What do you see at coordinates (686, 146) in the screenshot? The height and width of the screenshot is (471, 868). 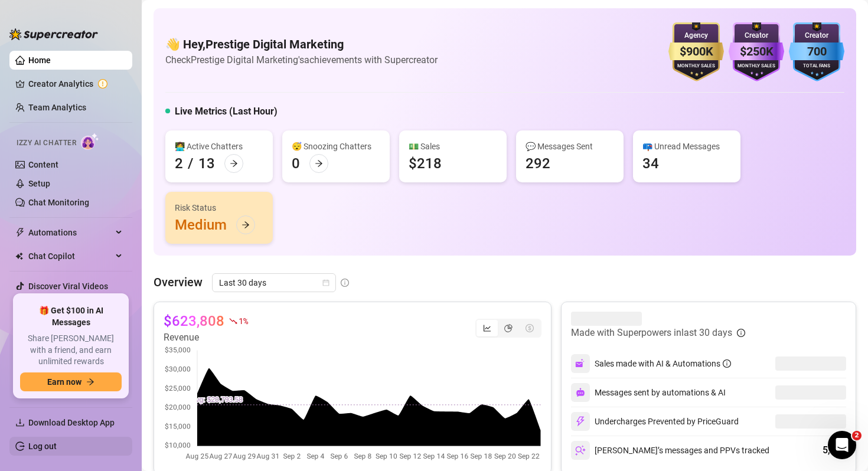 I see `div: 📪 Unread Messages` at bounding box center [686, 146].